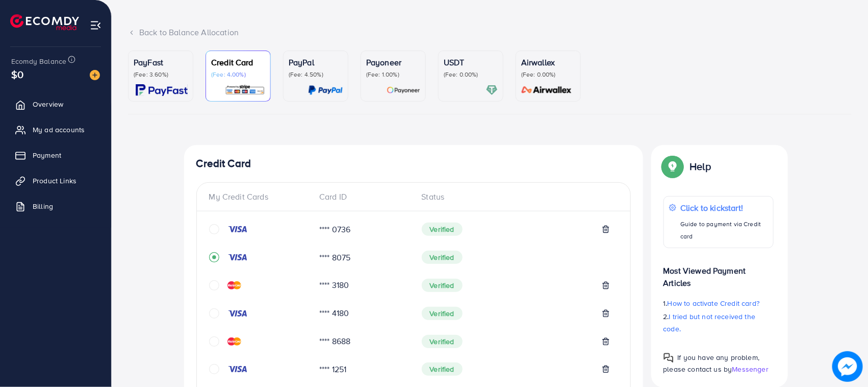 This screenshot has width=868, height=387. Describe the element at coordinates (548, 62) in the screenshot. I see `p: Airwallex` at that location.